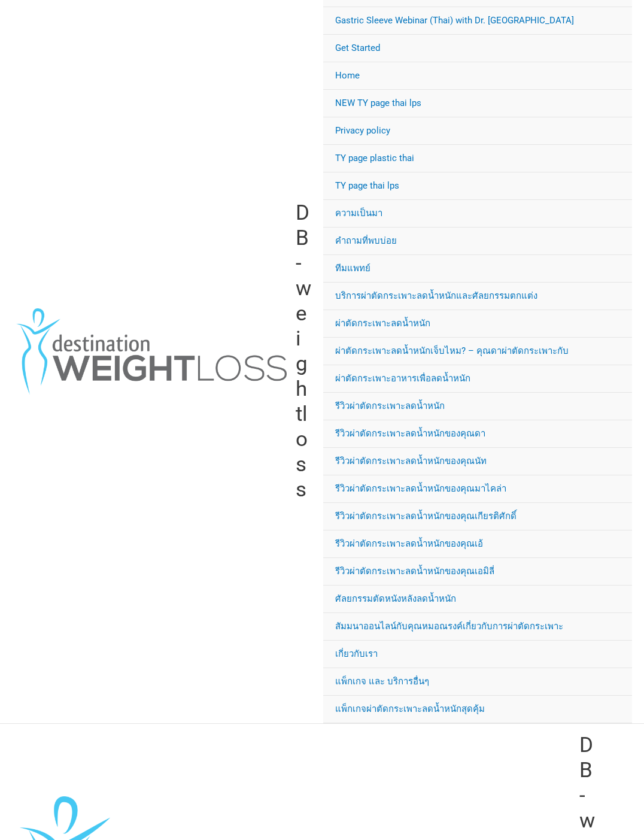 Image resolution: width=644 pixels, height=840 pixels. I want to click on a: TY page plastic thai, so click(478, 159).